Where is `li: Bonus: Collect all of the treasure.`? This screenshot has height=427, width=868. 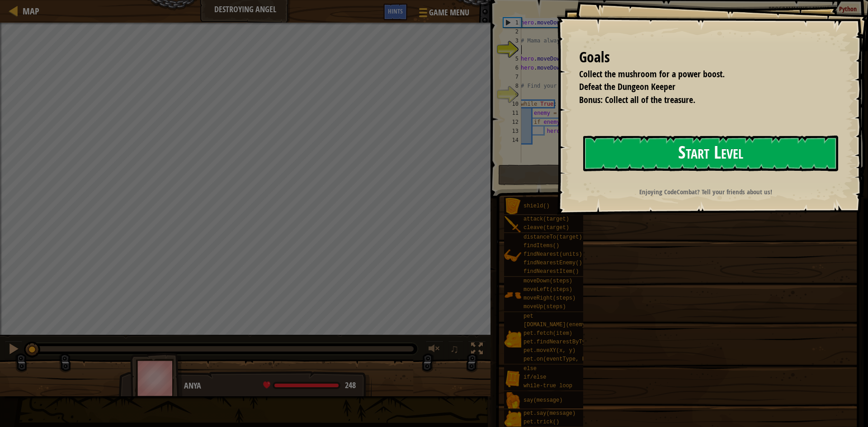 li: Bonus: Collect all of the treasure. is located at coordinates (700, 100).